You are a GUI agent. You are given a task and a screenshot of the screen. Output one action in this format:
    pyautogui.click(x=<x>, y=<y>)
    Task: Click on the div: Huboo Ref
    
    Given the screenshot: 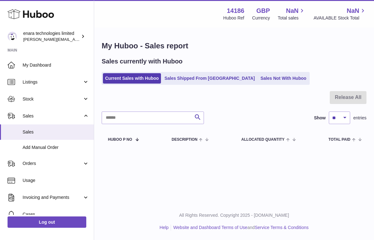 What is the action you would take?
    pyautogui.click(x=234, y=18)
    